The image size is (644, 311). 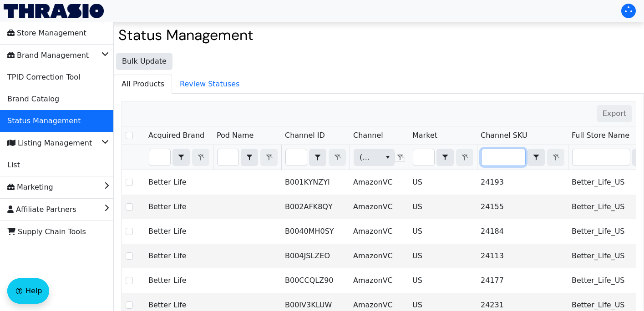 I want to click on span: Help, so click(x=34, y=291).